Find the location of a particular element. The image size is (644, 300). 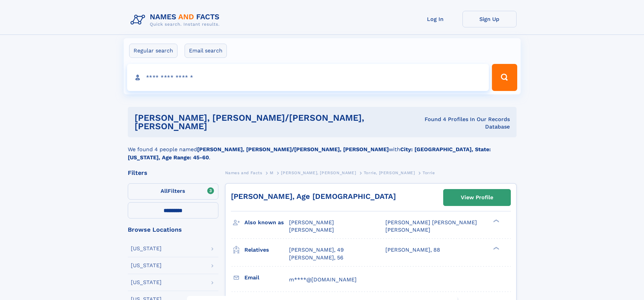

div: Browse Locations is located at coordinates (173, 230).